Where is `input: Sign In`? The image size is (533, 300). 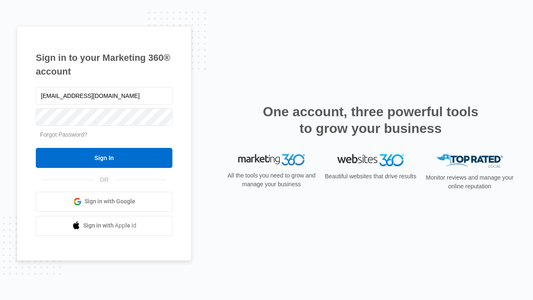 input: Sign In is located at coordinates (104, 158).